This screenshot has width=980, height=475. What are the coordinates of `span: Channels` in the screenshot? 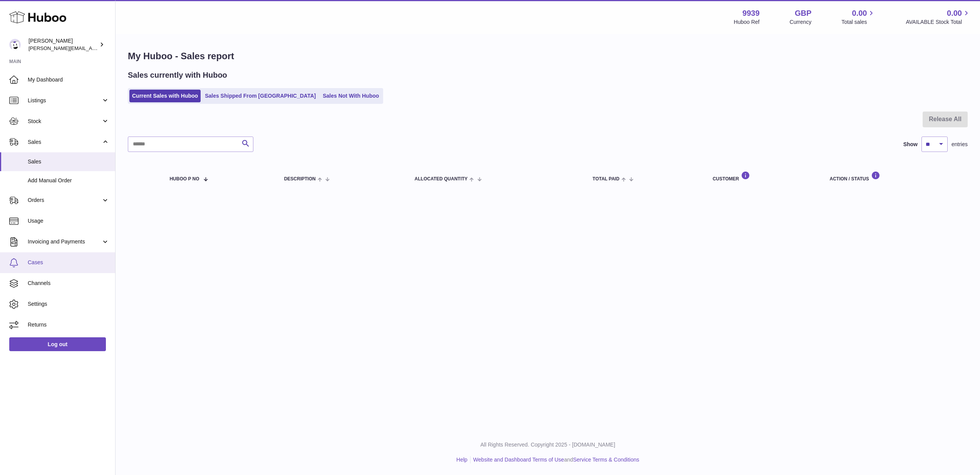 It's located at (69, 283).